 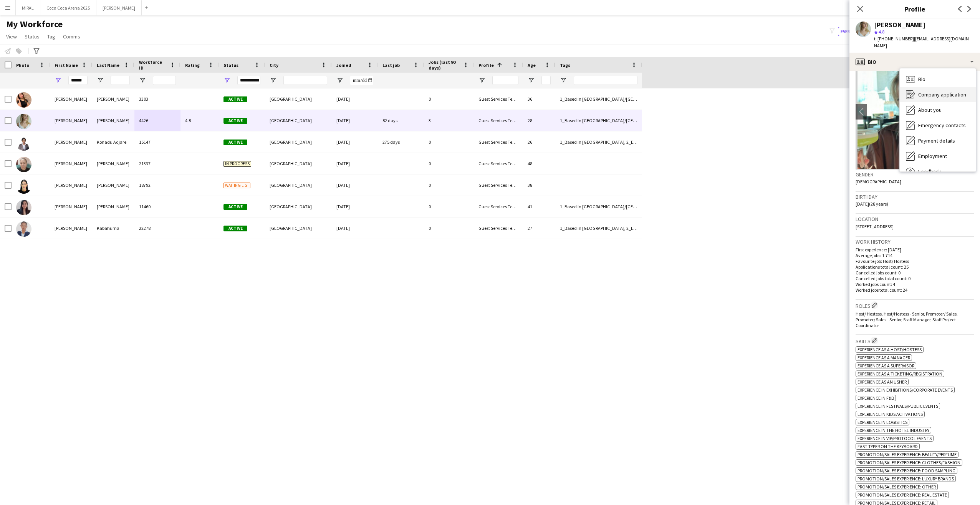 I want to click on span: Experience as a Supervisor, so click(x=886, y=365).